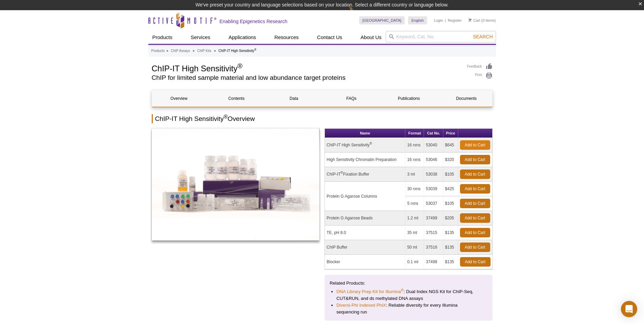 The image size is (644, 324). What do you see at coordinates (450, 189) in the screenshot?
I see `td: $425` at bounding box center [450, 189].